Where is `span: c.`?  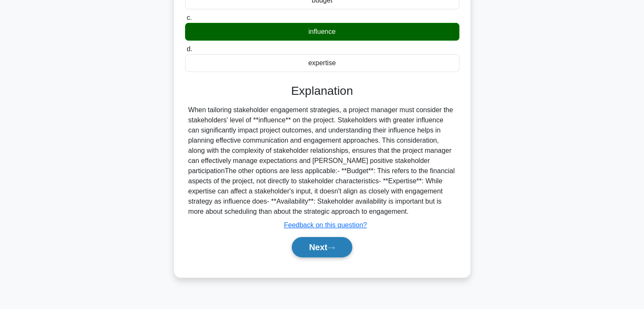
span: c. is located at coordinates (189, 17).